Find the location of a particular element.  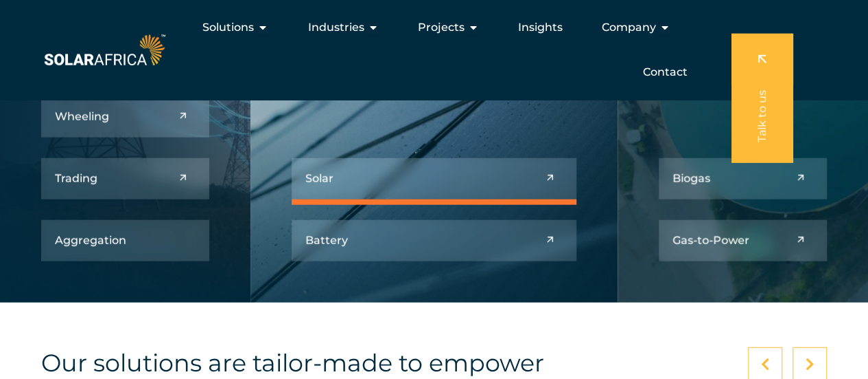

nav: Menu is located at coordinates (433, 49).